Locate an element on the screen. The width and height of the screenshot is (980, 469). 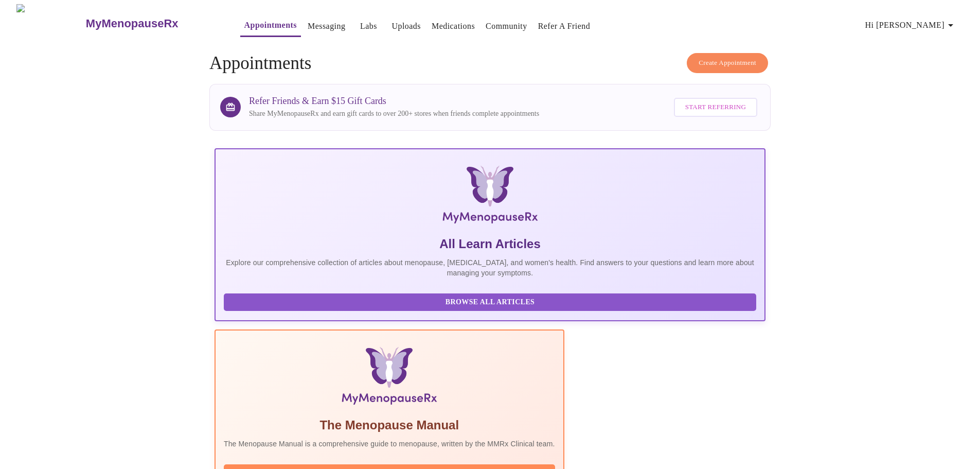
a: Community is located at coordinates (507, 27).